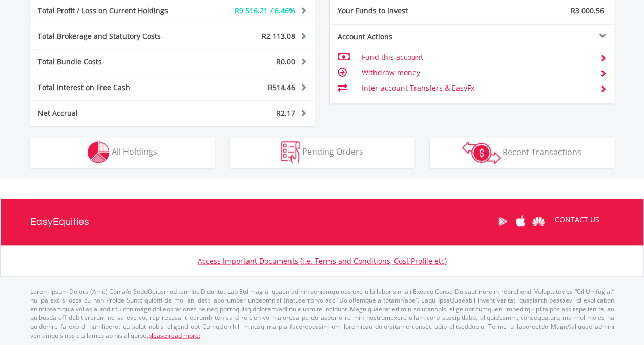  What do you see at coordinates (113, 113) in the screenshot?
I see `div: Net Accrual` at bounding box center [113, 113].